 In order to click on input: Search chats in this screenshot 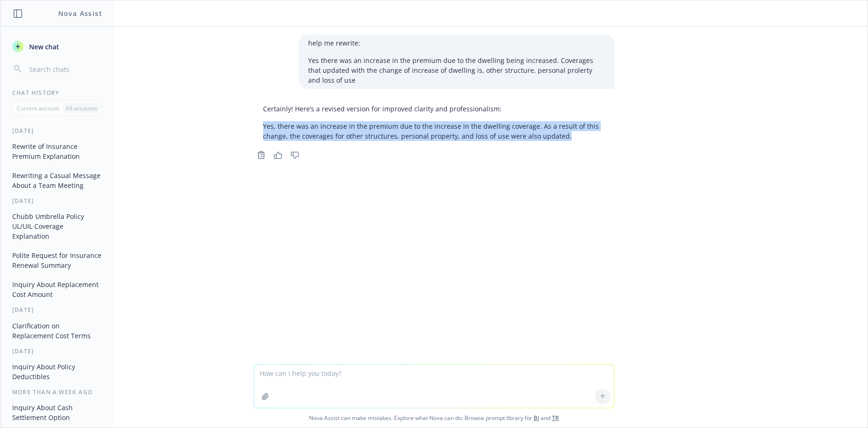, I will do `click(65, 69)`.